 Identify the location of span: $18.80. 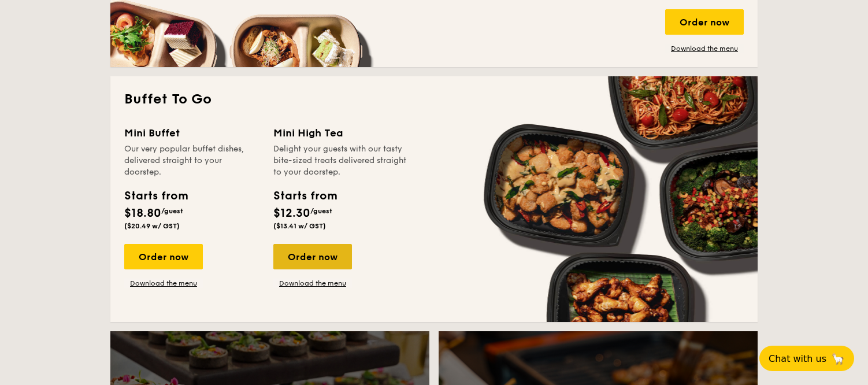
(143, 213).